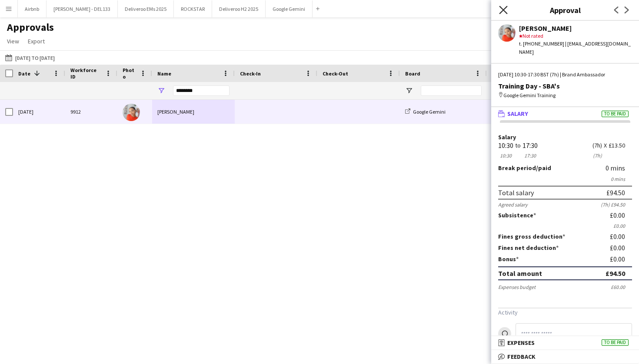 This screenshot has height=364, width=639. I want to click on div: £60.00, so click(621, 287).